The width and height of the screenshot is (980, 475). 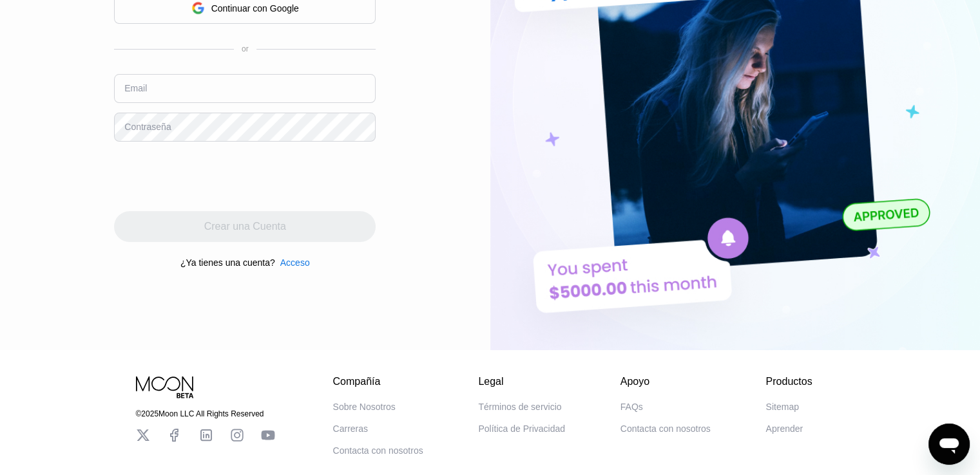 What do you see at coordinates (364, 407) in the screenshot?
I see `div: Sobre Nosotros` at bounding box center [364, 407].